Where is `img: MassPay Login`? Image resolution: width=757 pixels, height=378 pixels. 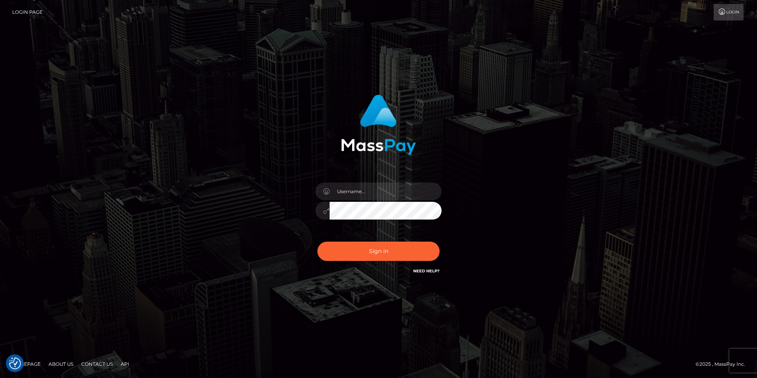
img: MassPay Login is located at coordinates (378, 125).